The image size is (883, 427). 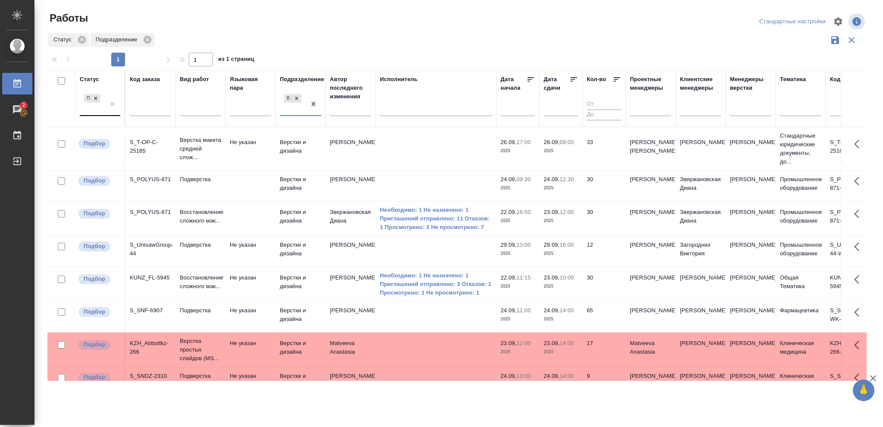 What do you see at coordinates (118, 40) in the screenshot?
I see `p: Подразделение` at bounding box center [118, 40].